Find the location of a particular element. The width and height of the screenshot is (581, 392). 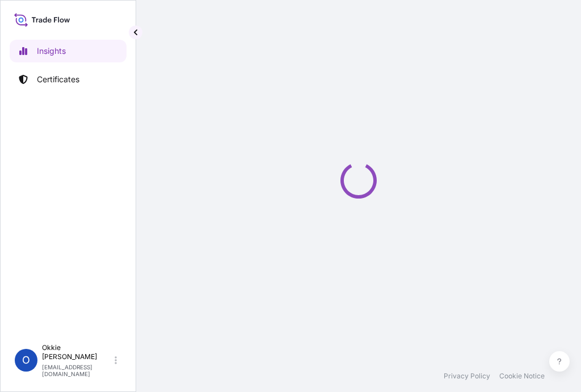

span: O is located at coordinates (26, 360).